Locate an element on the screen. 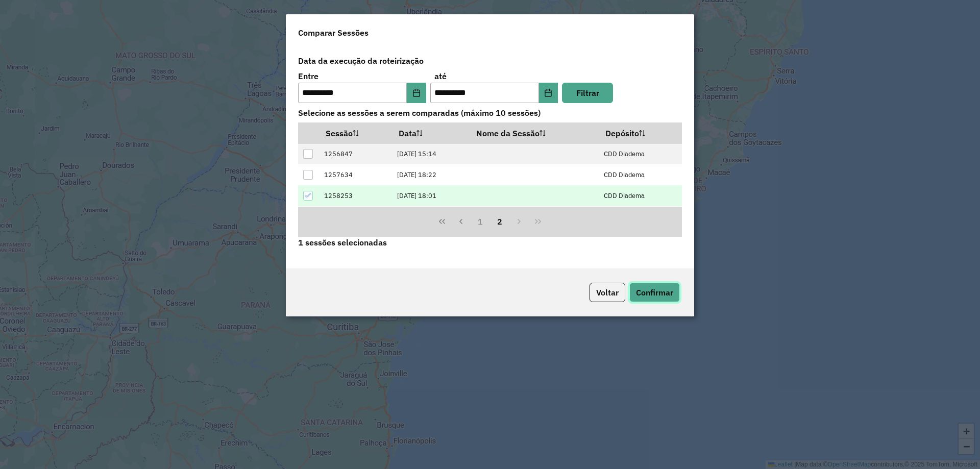  td: 1258253 is located at coordinates (355, 196).